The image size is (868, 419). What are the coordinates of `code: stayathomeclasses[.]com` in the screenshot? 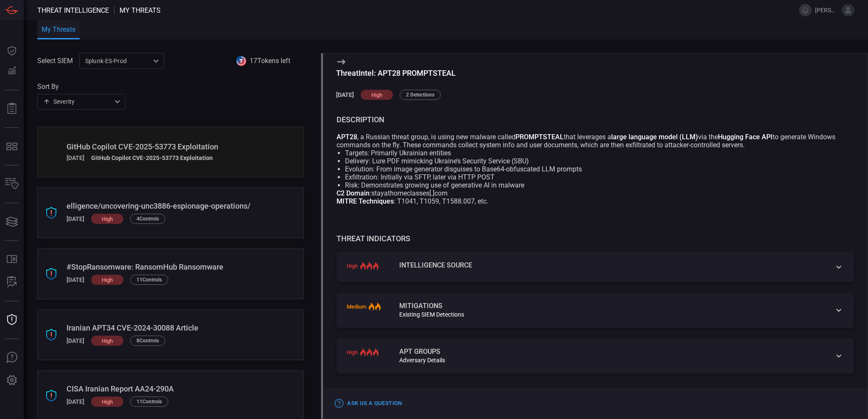 It's located at (409, 193).